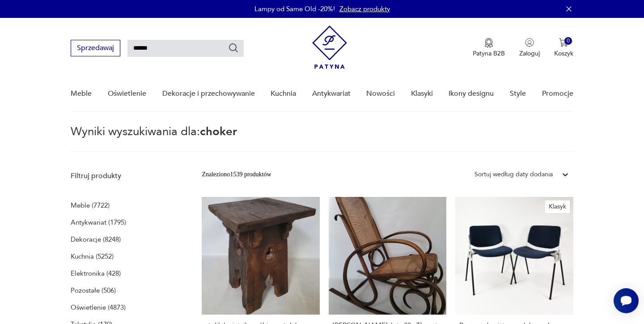 This screenshot has height=324, width=644. What do you see at coordinates (90, 205) in the screenshot?
I see `a: Meble (7722)` at bounding box center [90, 205].